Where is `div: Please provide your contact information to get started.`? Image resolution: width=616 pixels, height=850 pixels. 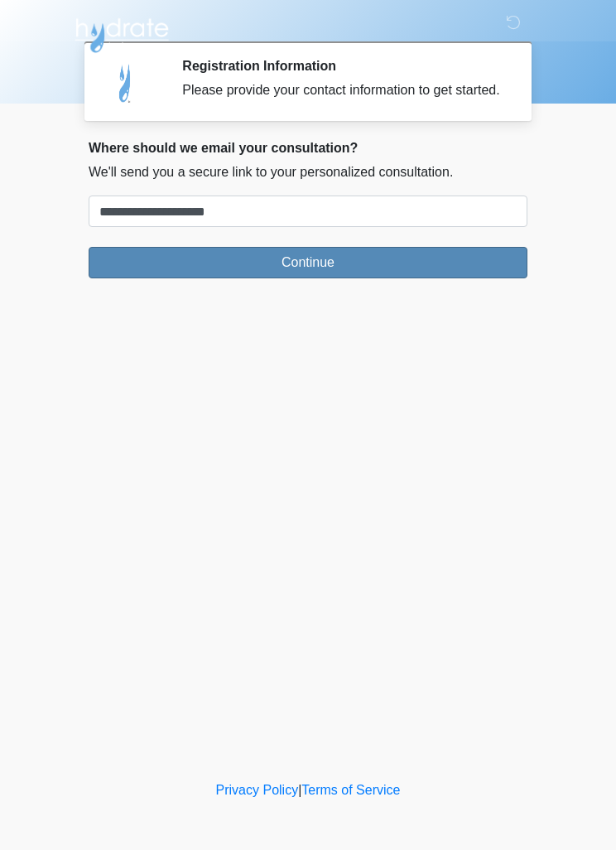
div: Please provide your contact information to get started. is located at coordinates (342, 90).